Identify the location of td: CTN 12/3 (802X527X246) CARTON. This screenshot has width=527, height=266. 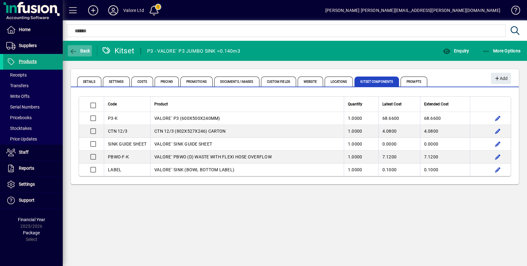
(247, 131).